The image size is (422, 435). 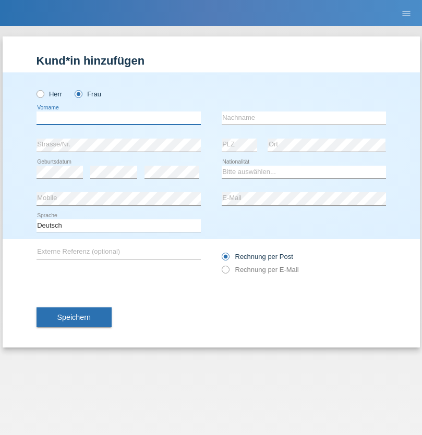 I want to click on input: Rechnung per E-Mail, so click(x=225, y=272).